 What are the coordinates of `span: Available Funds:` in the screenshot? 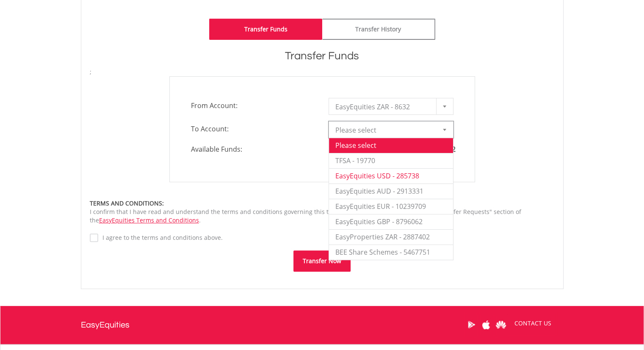 It's located at (254, 150).